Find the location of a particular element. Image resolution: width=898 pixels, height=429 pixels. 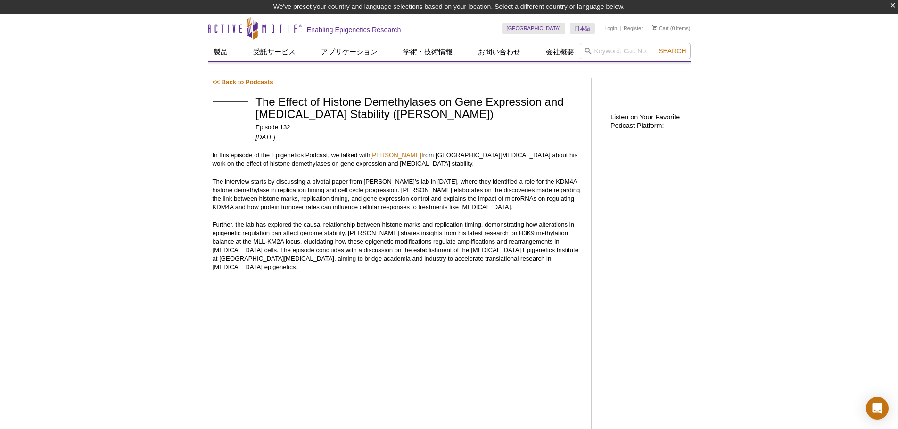

a: アプリケーション is located at coordinates (349, 52).